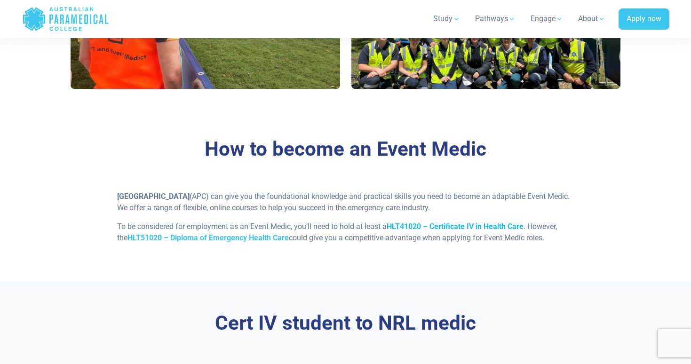 This screenshot has height=364, width=691. What do you see at coordinates (346, 149) in the screenshot?
I see `h3: How to become an Event Medic` at bounding box center [346, 149].